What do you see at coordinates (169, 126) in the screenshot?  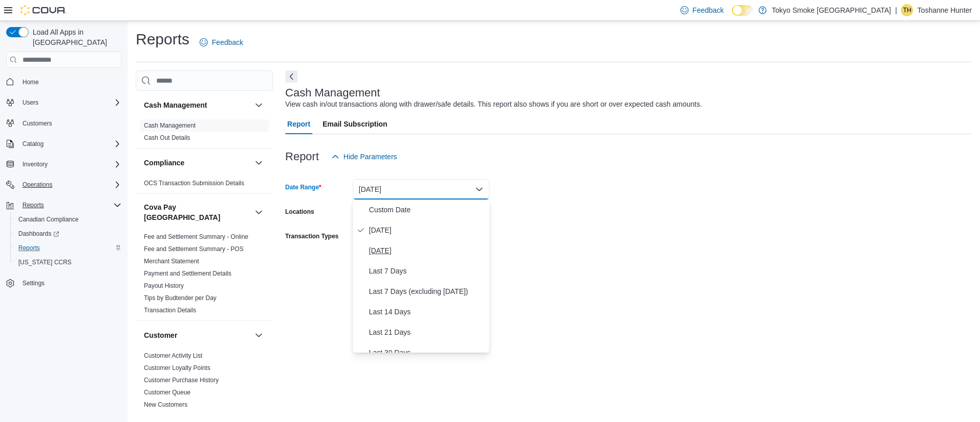 I see `a: Cash Management` at bounding box center [169, 126].